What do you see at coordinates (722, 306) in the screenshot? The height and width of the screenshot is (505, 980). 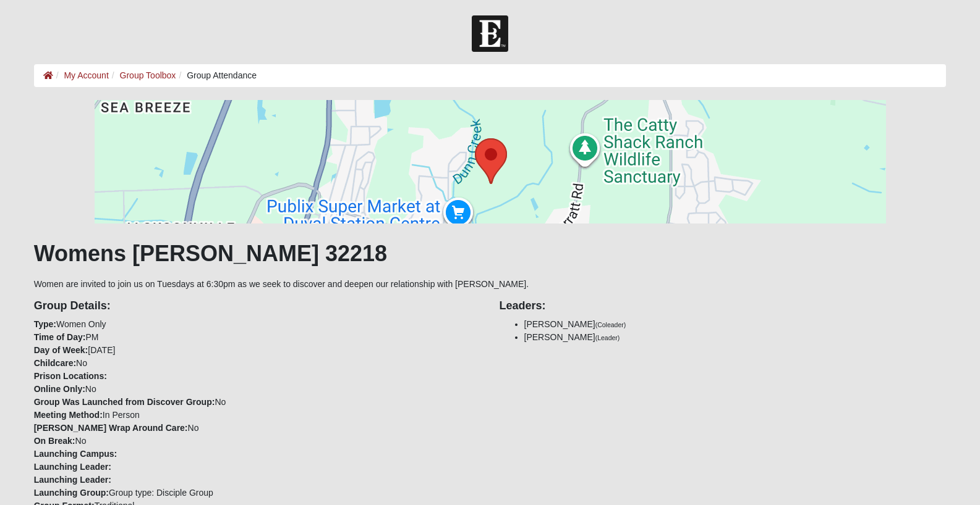 I see `h4: Leaders:` at bounding box center [722, 306].